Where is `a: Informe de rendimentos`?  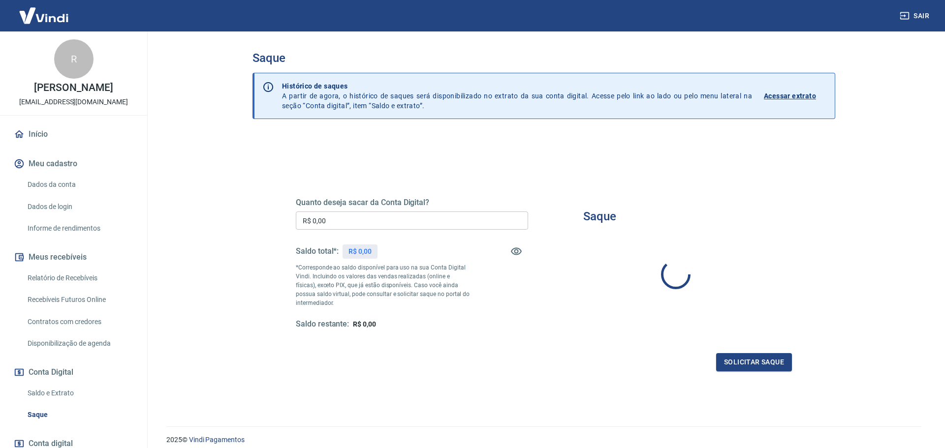
a: Informe de rendimentos is located at coordinates (79, 228).